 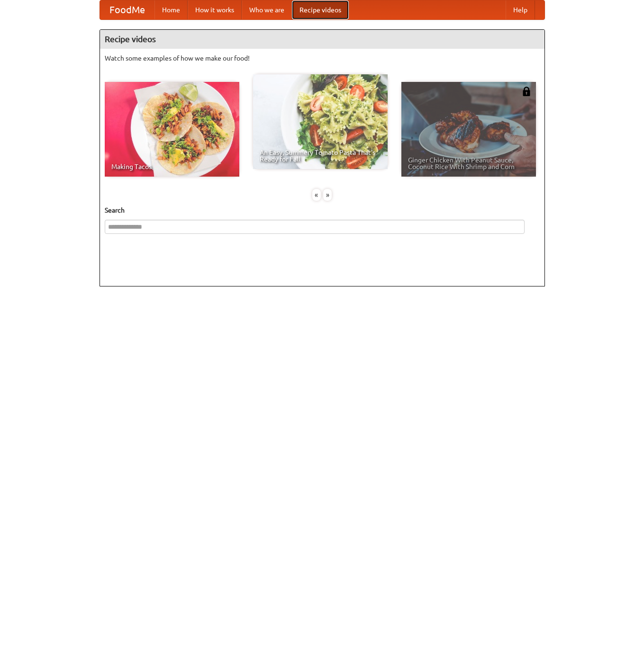 I want to click on a: Who we are, so click(x=266, y=10).